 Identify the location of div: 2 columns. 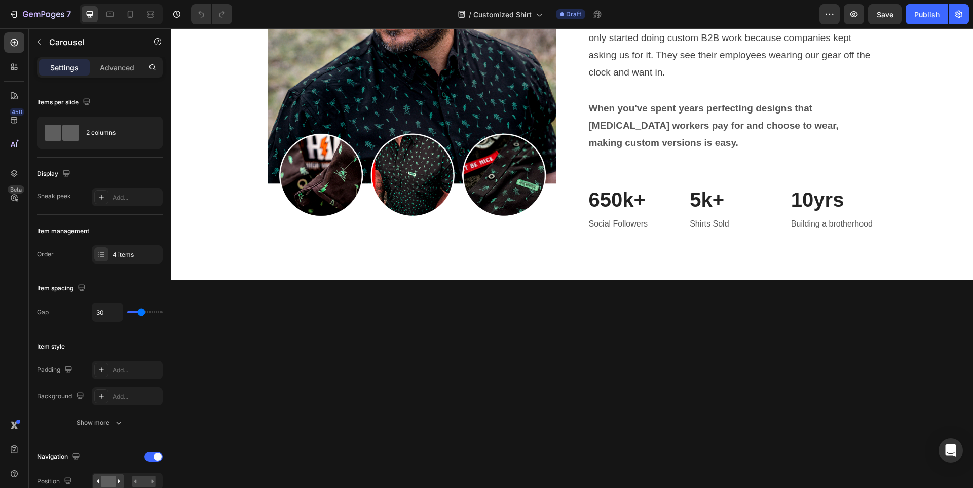
(117, 133).